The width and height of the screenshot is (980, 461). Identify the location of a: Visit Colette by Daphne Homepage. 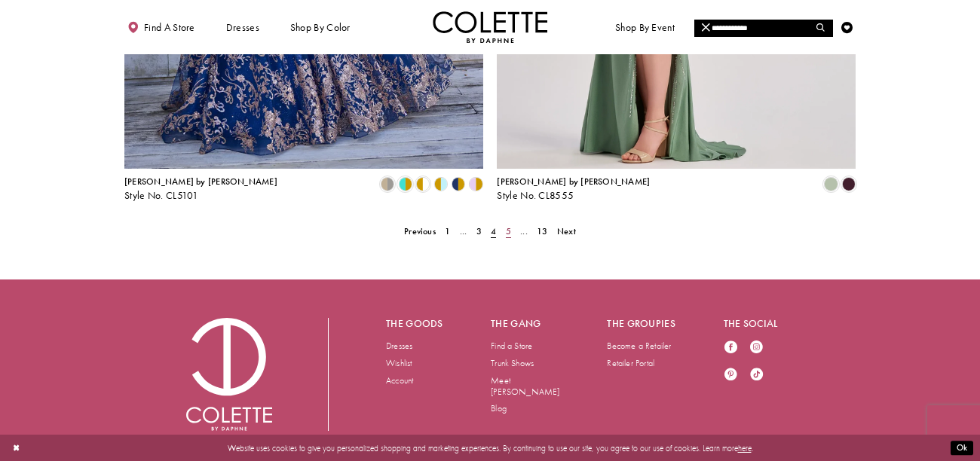
(229, 375).